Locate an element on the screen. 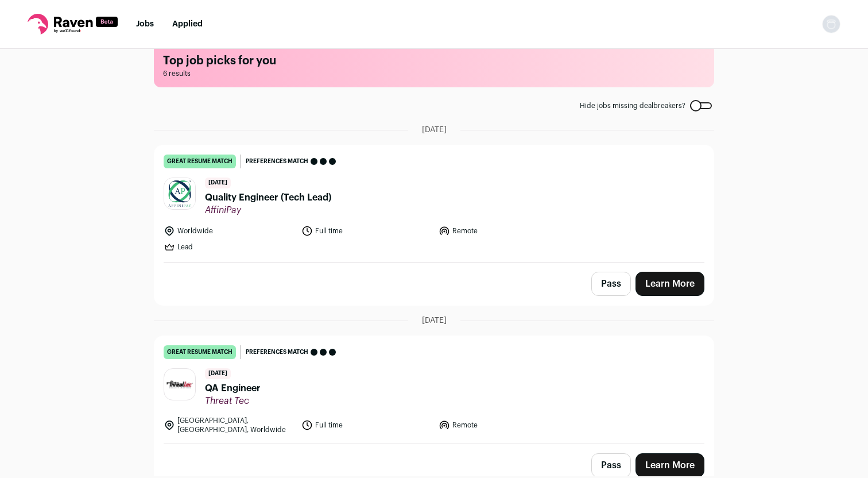  img: 2f8932047b38b13ea8c22993493413dee25ec8f41dffd4dbc2593ee9a470bb03.jpg is located at coordinates (179, 194).